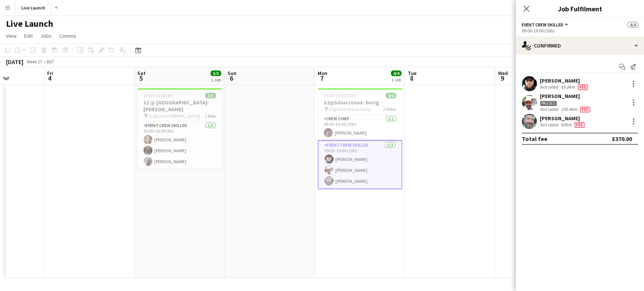  Describe the element at coordinates (232, 73) in the screenshot. I see `span: Sun` at that location.